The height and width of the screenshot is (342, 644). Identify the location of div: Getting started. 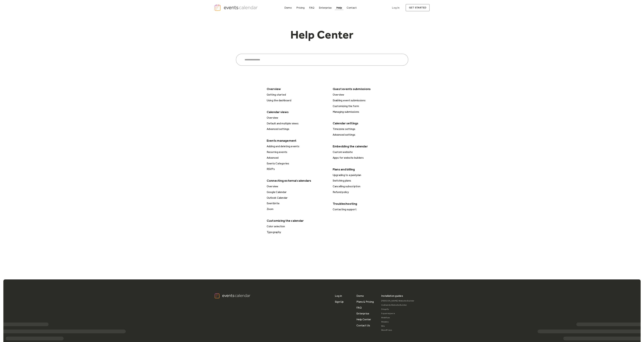
(297, 95).